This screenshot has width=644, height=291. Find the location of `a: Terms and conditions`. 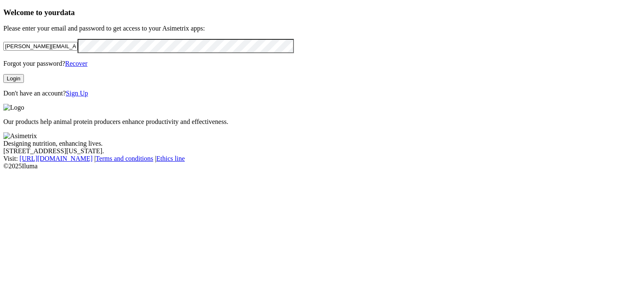

a: Terms and conditions is located at coordinates (125, 159).